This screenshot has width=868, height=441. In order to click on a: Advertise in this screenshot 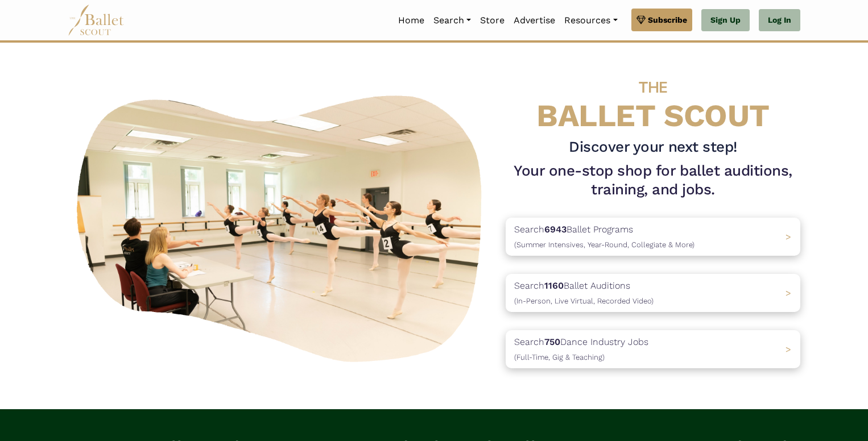, I will do `click(534, 20)`.